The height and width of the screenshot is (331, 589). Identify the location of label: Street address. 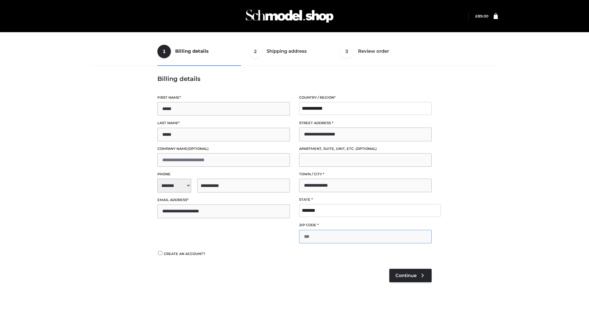
(366, 123).